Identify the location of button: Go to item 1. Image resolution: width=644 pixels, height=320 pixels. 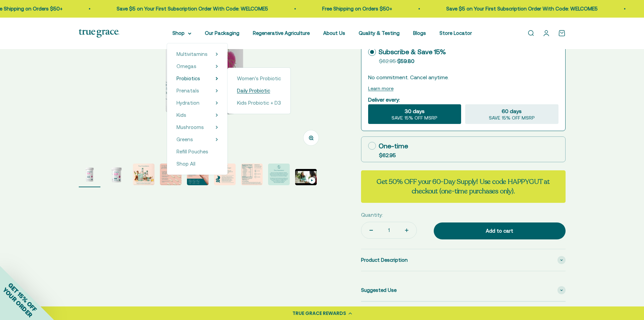
(90, 175).